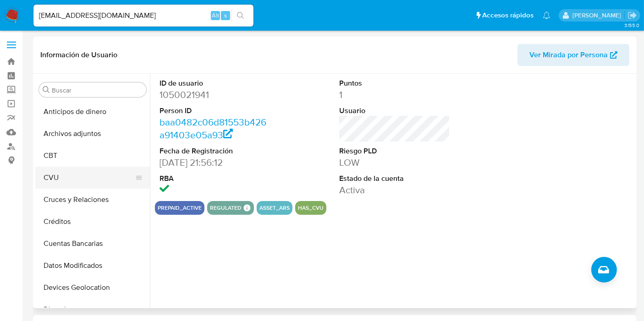 The height and width of the screenshot is (321, 644). I want to click on a: baa0482c06d81553b426a91403e05a93, so click(213, 128).